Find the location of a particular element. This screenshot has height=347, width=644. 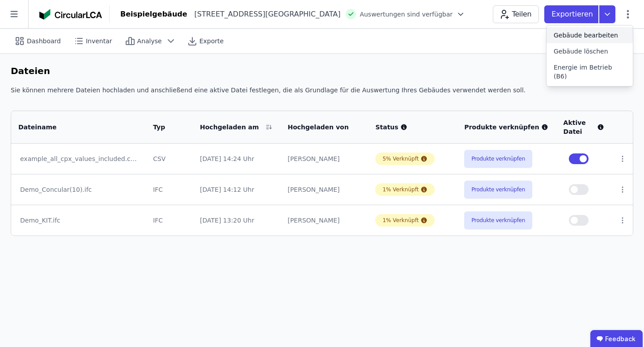

div: Demo_Concular(10).ifc is located at coordinates (79, 189).